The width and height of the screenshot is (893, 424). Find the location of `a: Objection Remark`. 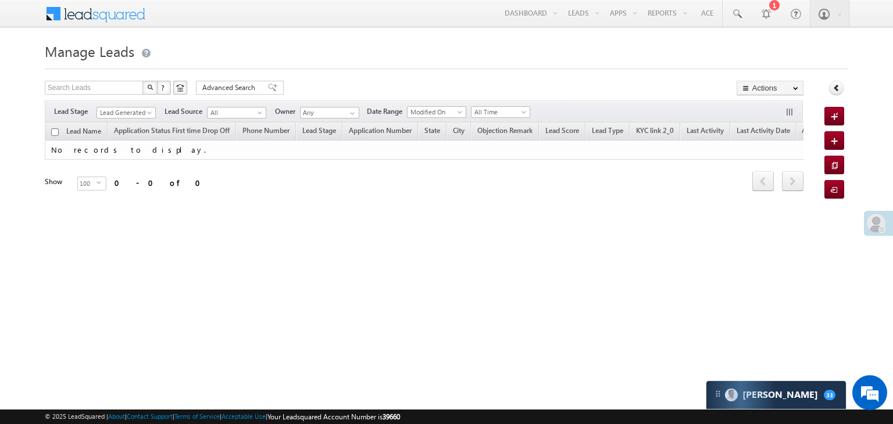

a: Objection Remark is located at coordinates (505, 132).